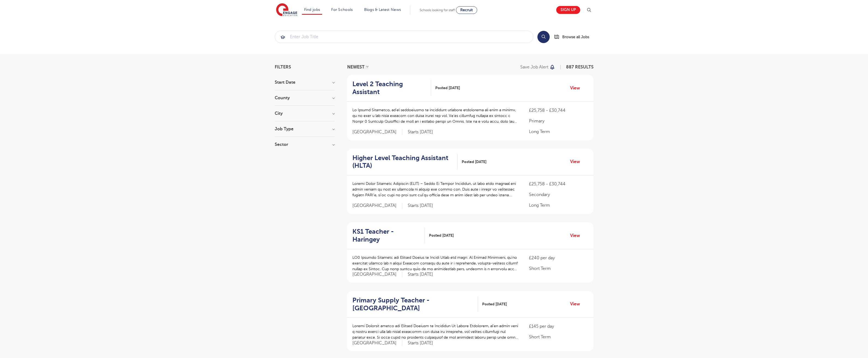  Describe the element at coordinates (559, 195) in the screenshot. I see `p: Secondary` at that location.